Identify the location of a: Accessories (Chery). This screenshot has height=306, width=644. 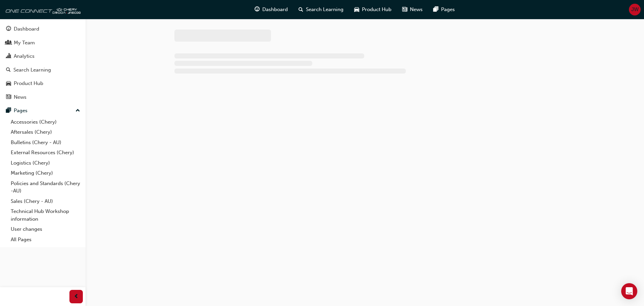
(45, 122).